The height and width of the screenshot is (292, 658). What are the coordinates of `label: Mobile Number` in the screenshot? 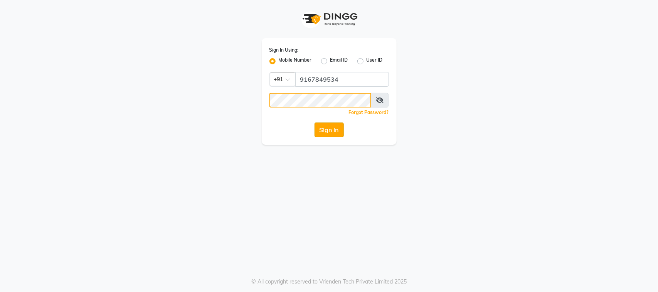 It's located at (295, 61).